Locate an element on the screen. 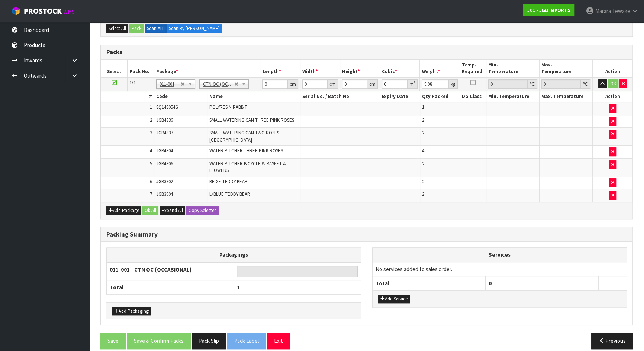  th: Pack No. is located at coordinates (141, 68).